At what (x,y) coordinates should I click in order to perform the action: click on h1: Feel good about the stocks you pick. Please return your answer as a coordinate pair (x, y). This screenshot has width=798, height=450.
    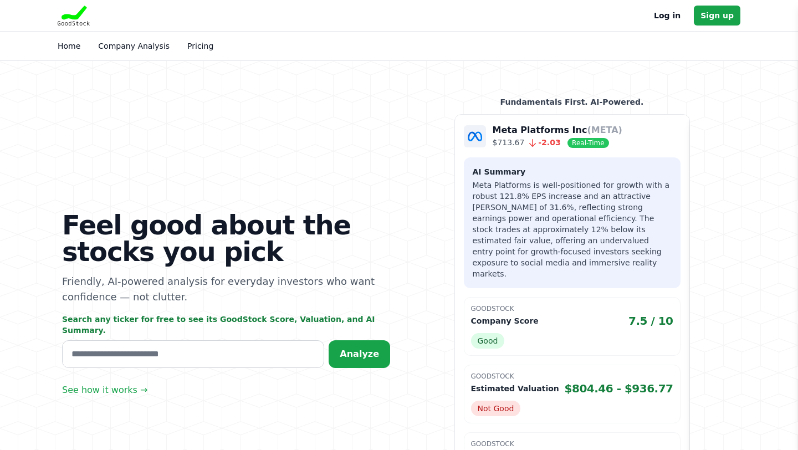
    Looking at the image, I should click on (226, 238).